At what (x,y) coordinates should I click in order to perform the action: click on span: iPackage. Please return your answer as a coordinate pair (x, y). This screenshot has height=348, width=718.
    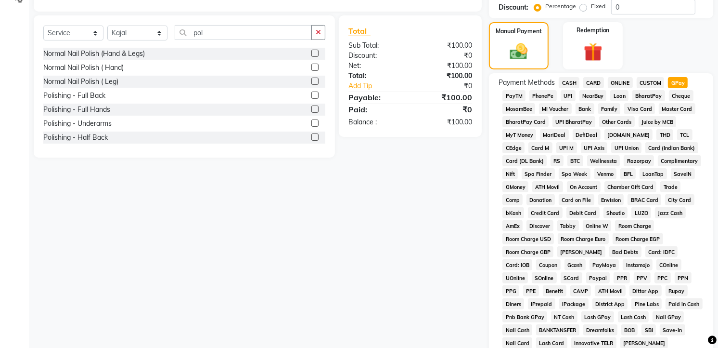
    Looking at the image, I should click on (574, 303).